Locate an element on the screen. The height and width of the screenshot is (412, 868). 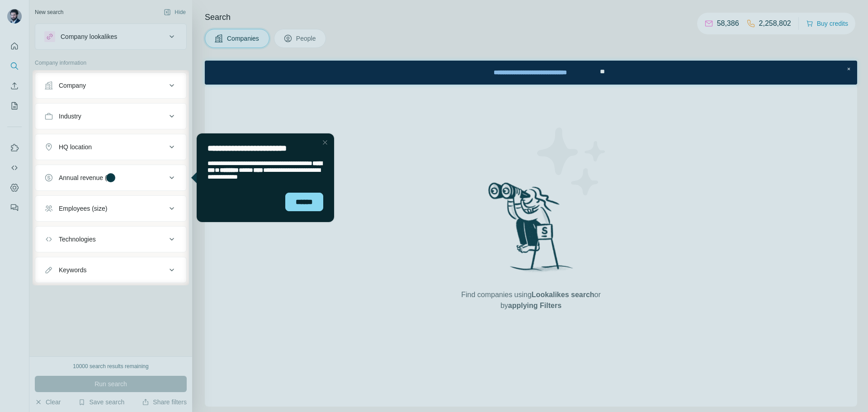
h5: Let's take a look around. is located at coordinates (76, 17).